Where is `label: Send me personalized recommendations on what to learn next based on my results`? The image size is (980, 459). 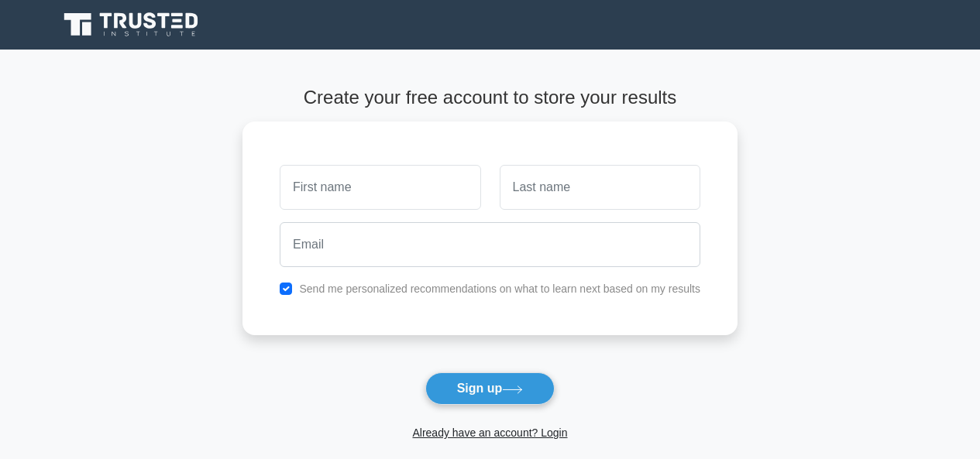
label: Send me personalized recommendations on what to learn next based on my results is located at coordinates (499, 289).